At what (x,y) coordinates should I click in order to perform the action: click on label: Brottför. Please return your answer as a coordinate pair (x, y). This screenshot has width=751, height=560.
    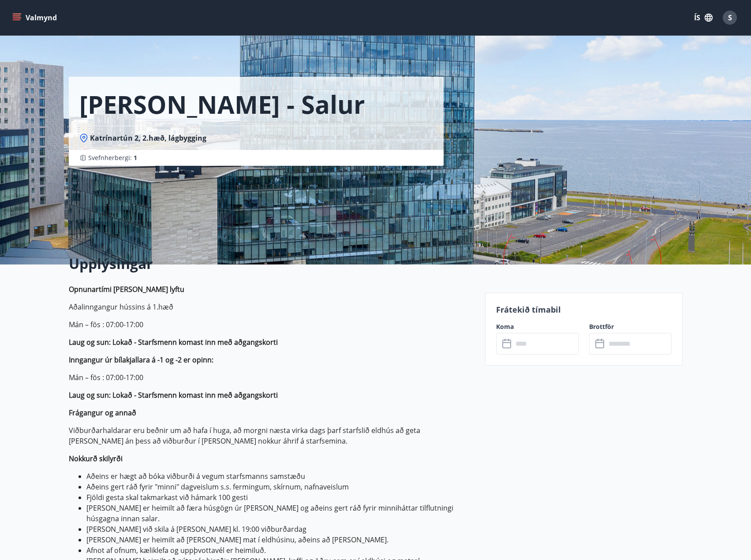
    Looking at the image, I should click on (630, 327).